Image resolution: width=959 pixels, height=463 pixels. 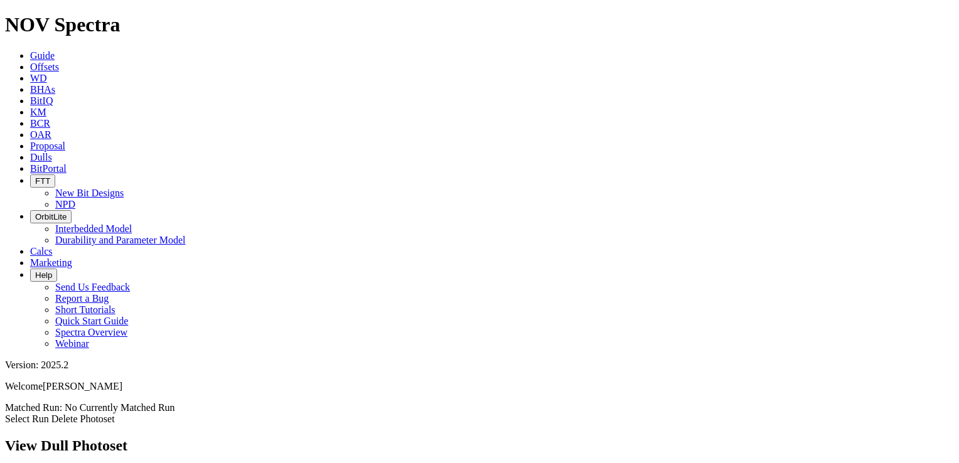 What do you see at coordinates (480, 446) in the screenshot?
I see `h2: View Dull Photoset` at bounding box center [480, 446].